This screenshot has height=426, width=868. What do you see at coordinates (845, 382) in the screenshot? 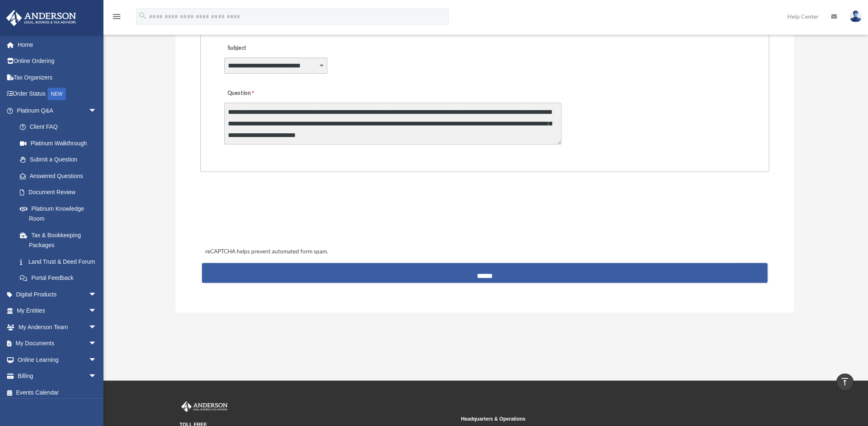
I see `i: vertical_align_top` at bounding box center [845, 382].